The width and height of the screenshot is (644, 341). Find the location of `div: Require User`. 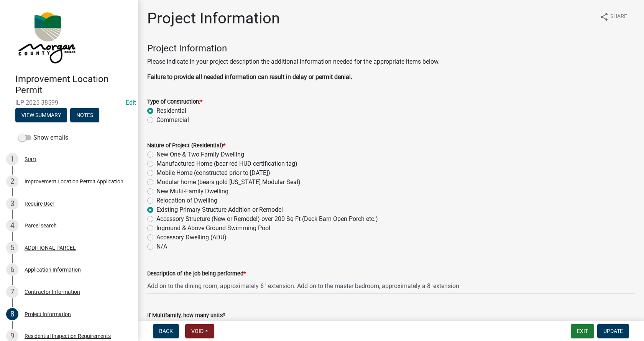

div: Require User is located at coordinates (39, 204).